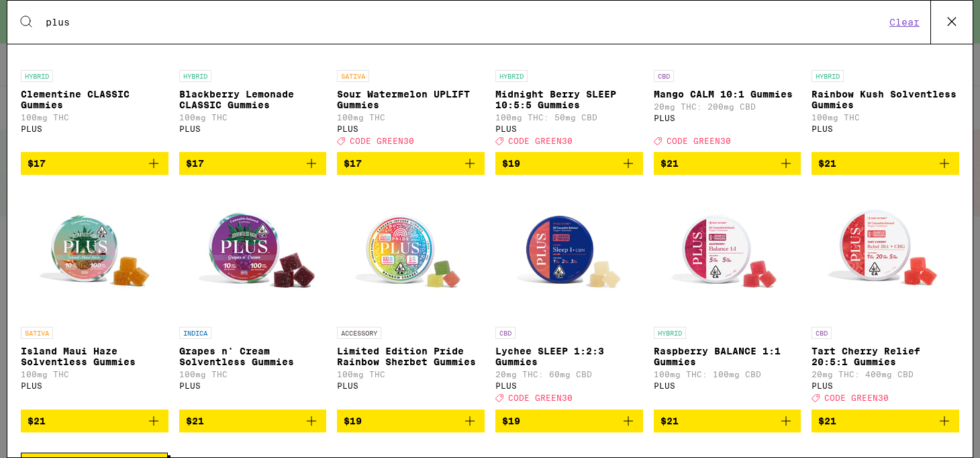 The width and height of the screenshot is (980, 458). Describe the element at coordinates (727, 253) in the screenshot. I see `img: PLUS - Raspberry BALANCE 1:1 Gummies` at that location.